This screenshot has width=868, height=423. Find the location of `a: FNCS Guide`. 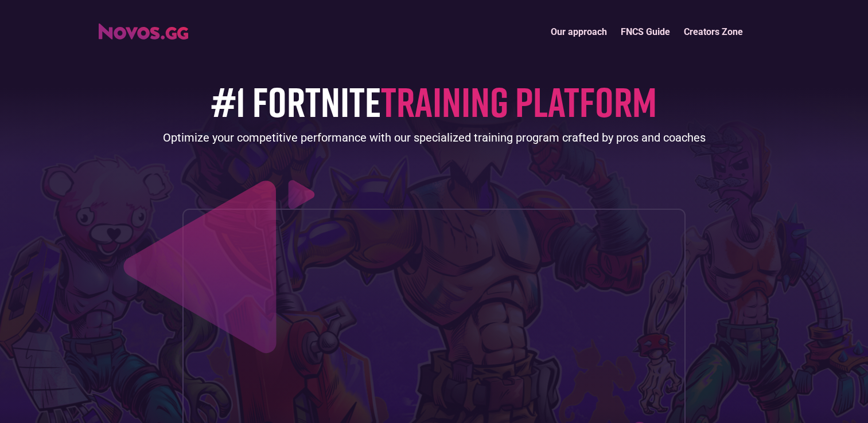

a: FNCS Guide is located at coordinates (645, 32).